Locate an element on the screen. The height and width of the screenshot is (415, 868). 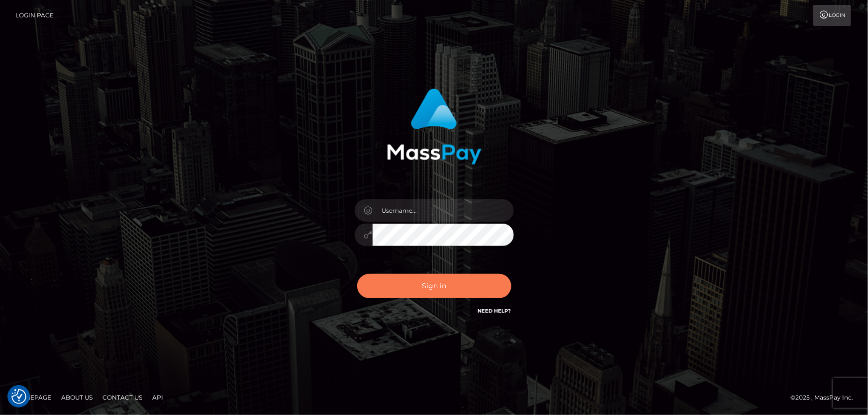
a: About Us is located at coordinates (77, 397).